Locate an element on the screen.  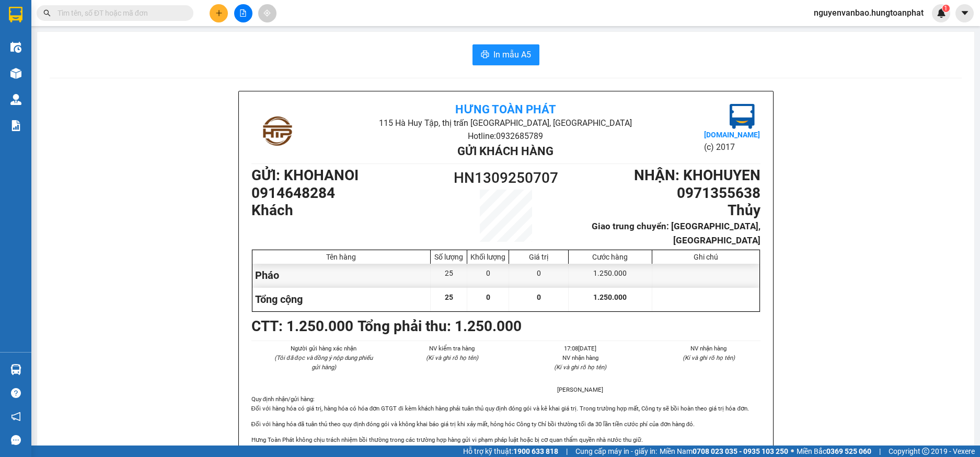
span: notification is located at coordinates (16, 416).